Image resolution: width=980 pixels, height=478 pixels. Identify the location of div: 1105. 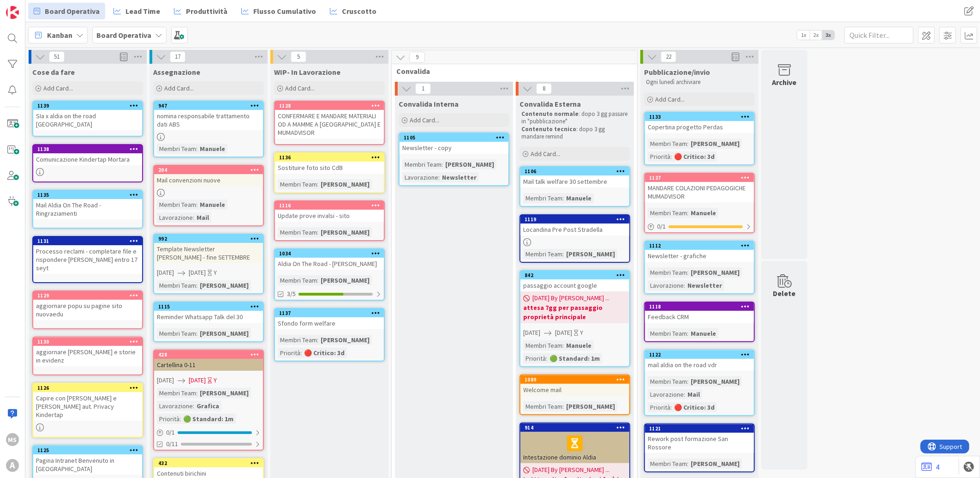
(456, 138).